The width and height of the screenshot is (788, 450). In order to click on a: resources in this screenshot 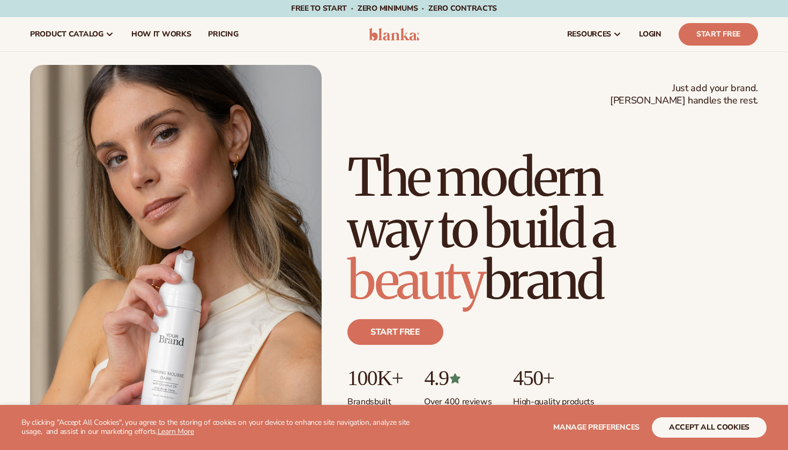, I will do `click(594, 34)`.